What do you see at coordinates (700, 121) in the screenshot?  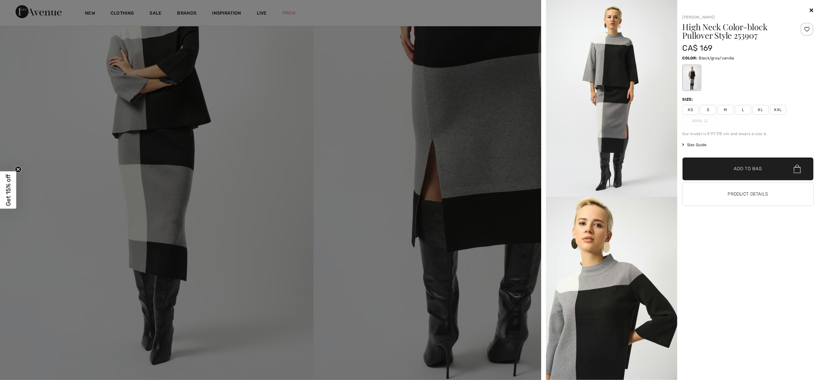 I see `span: XXXL` at bounding box center [700, 121].